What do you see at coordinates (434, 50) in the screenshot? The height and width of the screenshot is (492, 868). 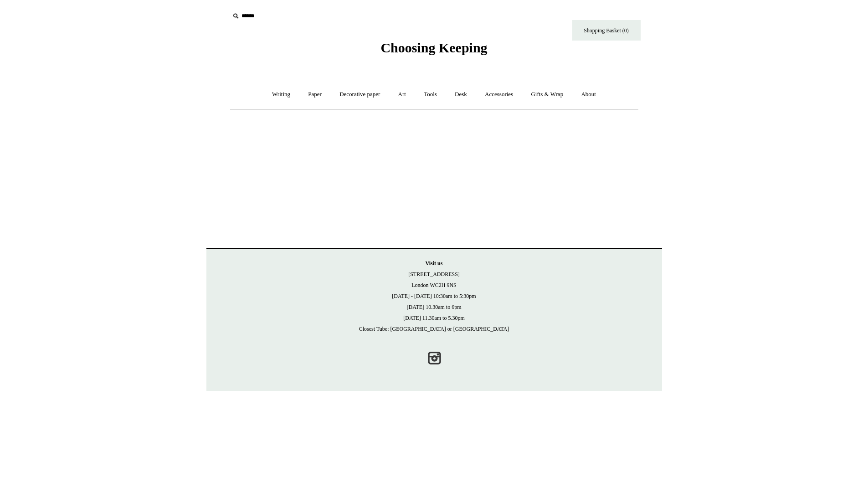 I see `a: Choosing Keeping` at bounding box center [434, 50].